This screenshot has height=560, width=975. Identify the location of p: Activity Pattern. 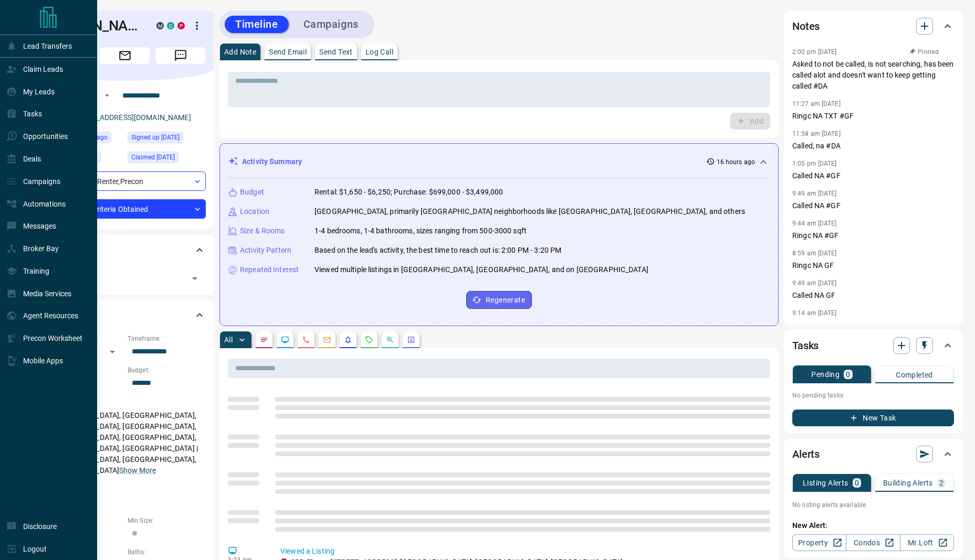
(266, 250).